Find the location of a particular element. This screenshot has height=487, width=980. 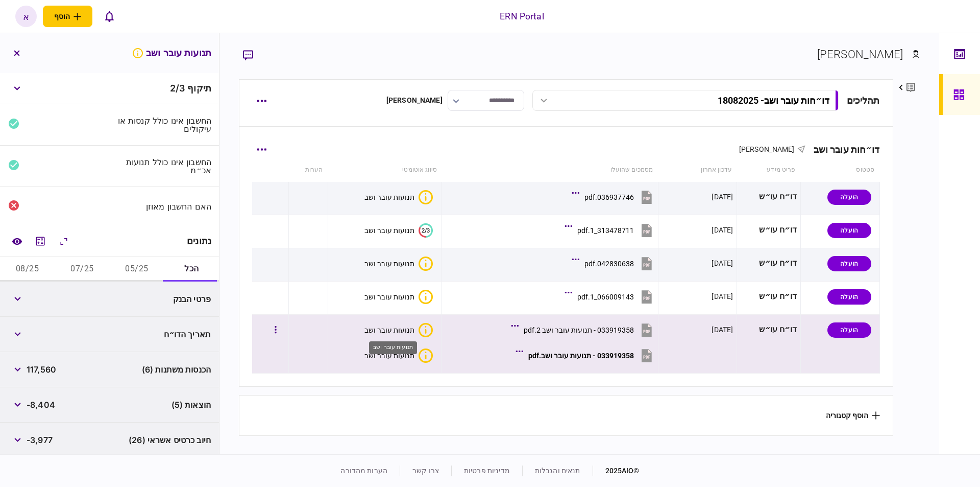

a: מדיניות פרטיות is located at coordinates (487, 470).